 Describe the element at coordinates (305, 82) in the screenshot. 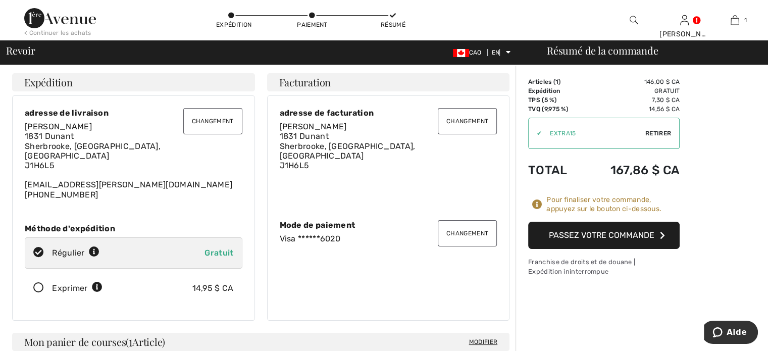

I see `font: Facturation` at that location.